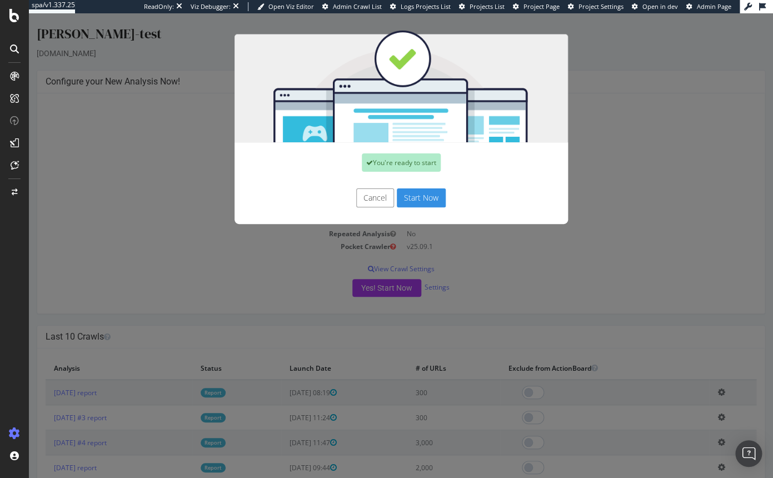 Image resolution: width=773 pixels, height=478 pixels. What do you see at coordinates (291, 6) in the screenshot?
I see `span: Open Viz Editor` at bounding box center [291, 6].